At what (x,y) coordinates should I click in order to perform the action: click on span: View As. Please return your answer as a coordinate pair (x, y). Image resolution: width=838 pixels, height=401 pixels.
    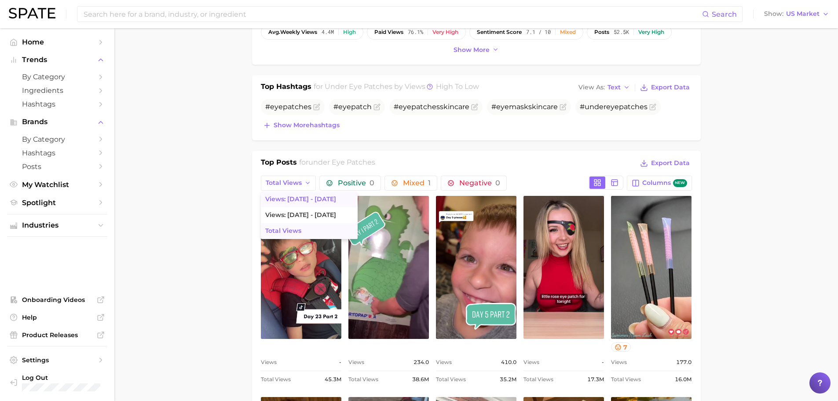
    Looking at the image, I should click on (592, 87).